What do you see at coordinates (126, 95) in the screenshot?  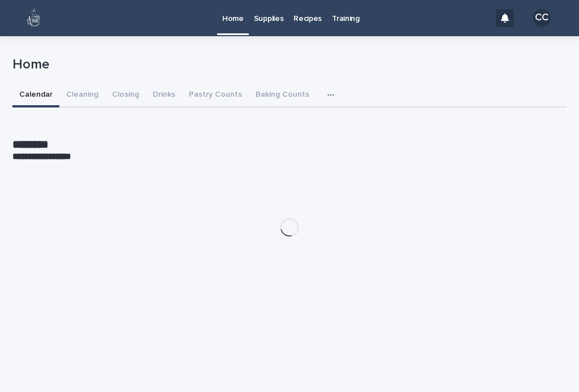 I see `button: Closing` at bounding box center [126, 95].